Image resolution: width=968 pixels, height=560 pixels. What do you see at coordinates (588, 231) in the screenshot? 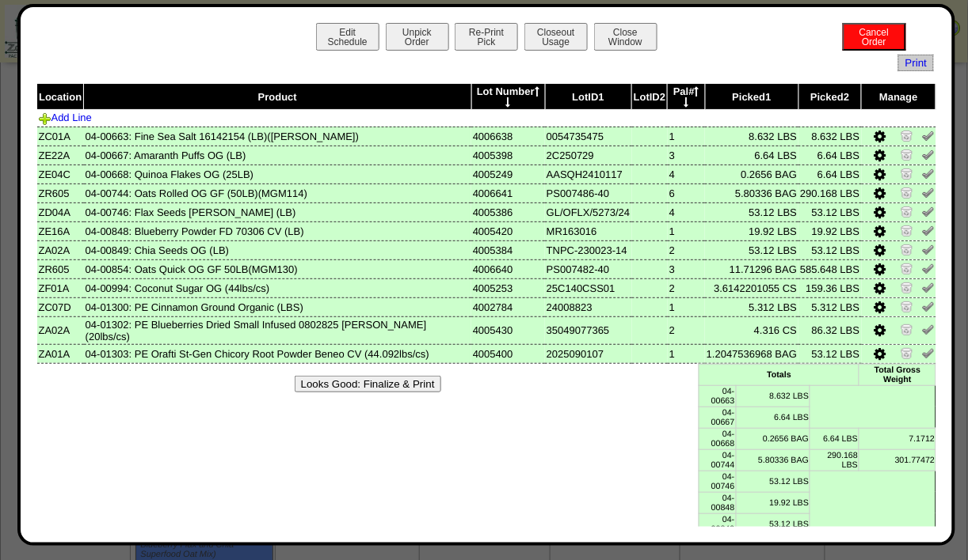
I see `td: MR163016` at bounding box center [588, 231].